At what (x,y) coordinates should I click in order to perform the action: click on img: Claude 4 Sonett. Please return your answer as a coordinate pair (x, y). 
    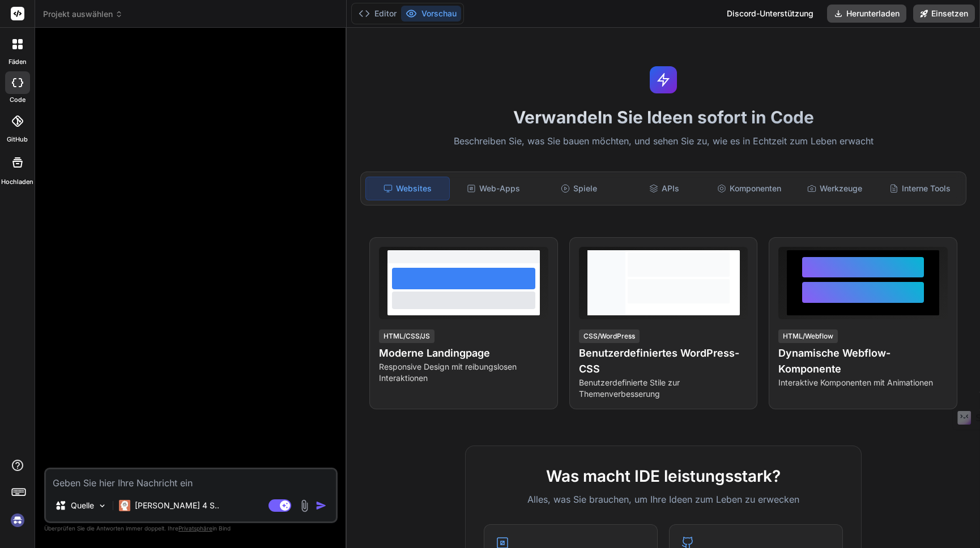
    Looking at the image, I should click on (125, 505).